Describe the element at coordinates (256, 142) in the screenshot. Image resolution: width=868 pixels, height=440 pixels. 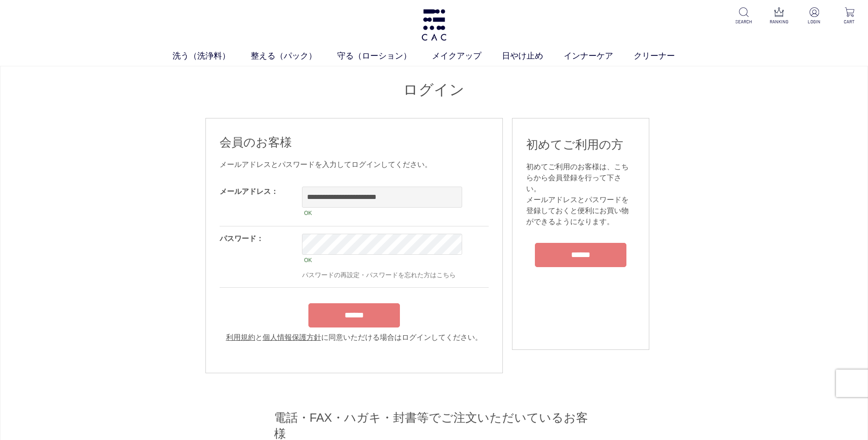
I see `span: 会員のお客様` at that location.